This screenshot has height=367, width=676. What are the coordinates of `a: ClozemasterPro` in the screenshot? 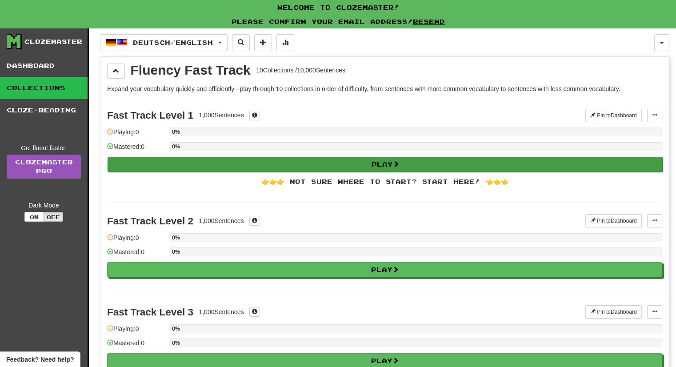 It's located at (44, 167).